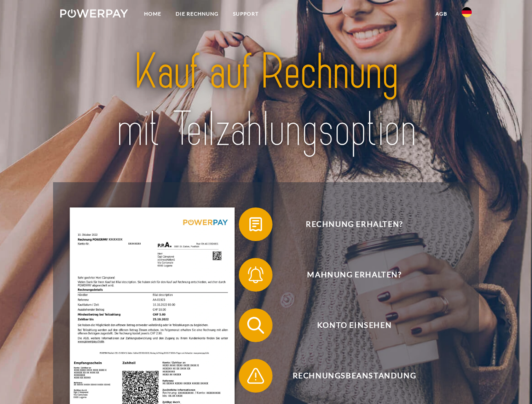 This screenshot has height=404, width=532. I want to click on a: Home, so click(153, 14).